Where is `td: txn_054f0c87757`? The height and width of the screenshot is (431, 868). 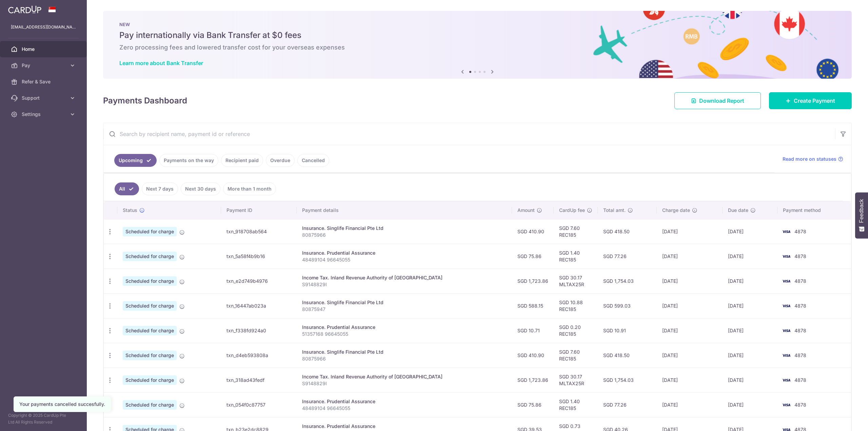
td: txn_054f0c87757 is located at coordinates (258, 405).